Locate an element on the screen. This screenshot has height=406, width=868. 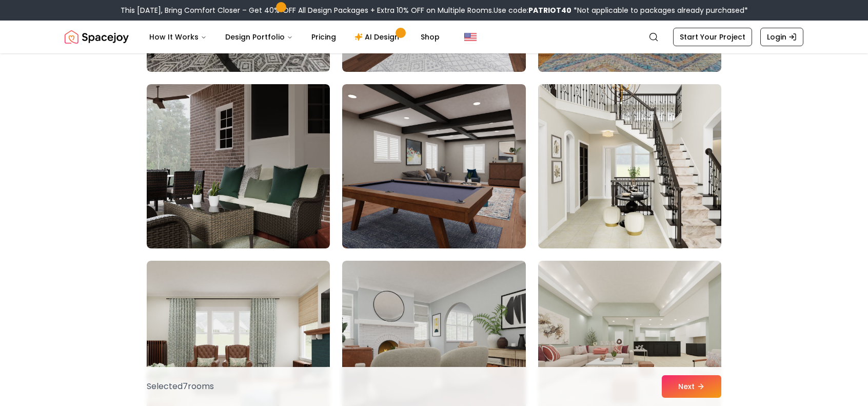
button: Next is located at coordinates (692, 387).